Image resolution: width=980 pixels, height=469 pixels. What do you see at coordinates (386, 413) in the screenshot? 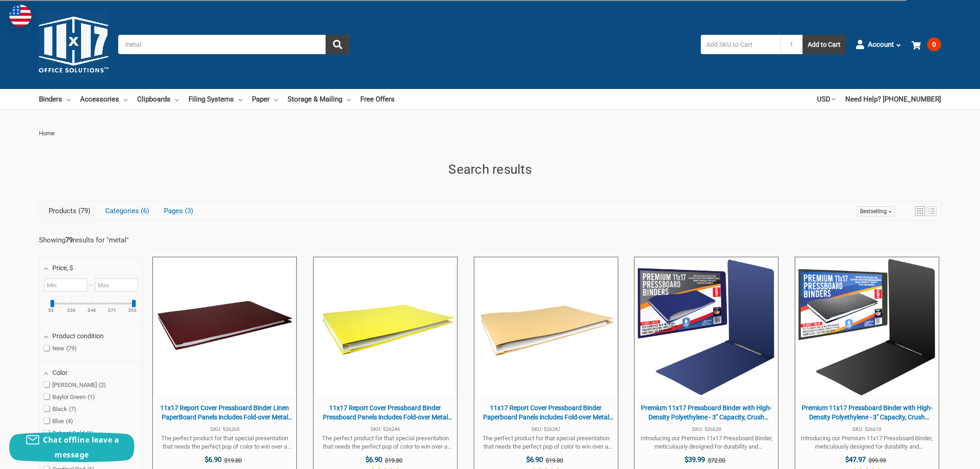
I see `span: 11x17 Report Cover Pressboard Binder Pressboard Panels includes Fold-over Metal Fastener | Bobcat...` at bounding box center [386, 413].